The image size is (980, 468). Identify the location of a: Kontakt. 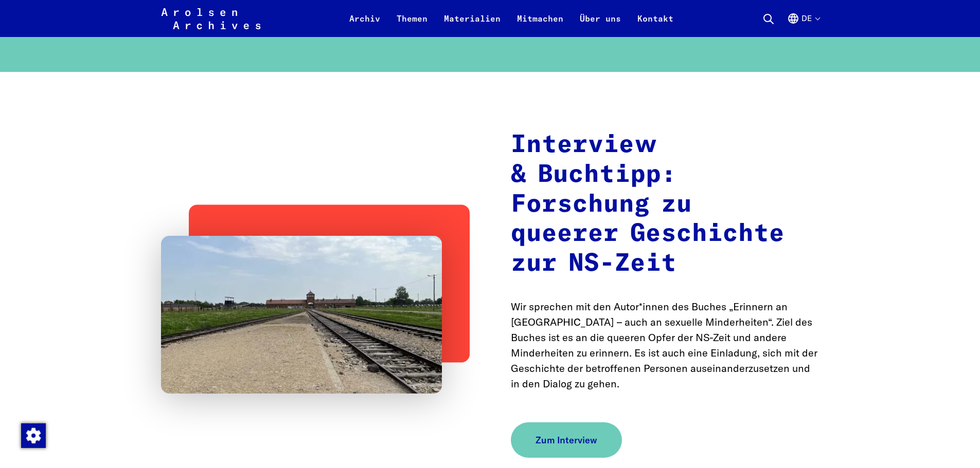
(655, 25).